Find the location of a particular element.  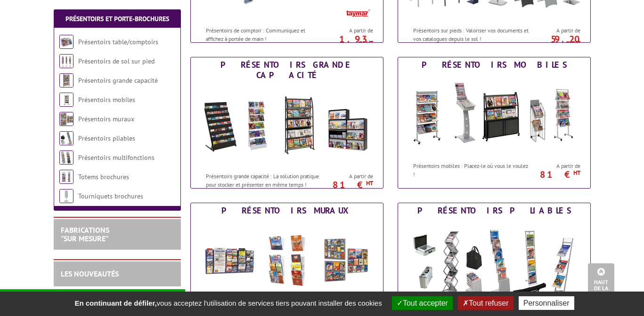

a: Présentoirs multifonctions is located at coordinates (117, 158).